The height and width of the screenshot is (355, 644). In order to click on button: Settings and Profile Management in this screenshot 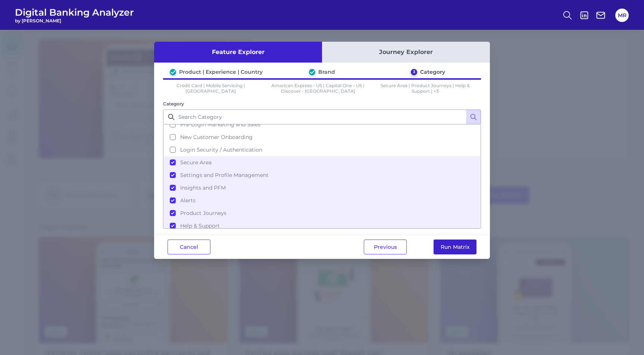, I will do `click(322, 175)`.